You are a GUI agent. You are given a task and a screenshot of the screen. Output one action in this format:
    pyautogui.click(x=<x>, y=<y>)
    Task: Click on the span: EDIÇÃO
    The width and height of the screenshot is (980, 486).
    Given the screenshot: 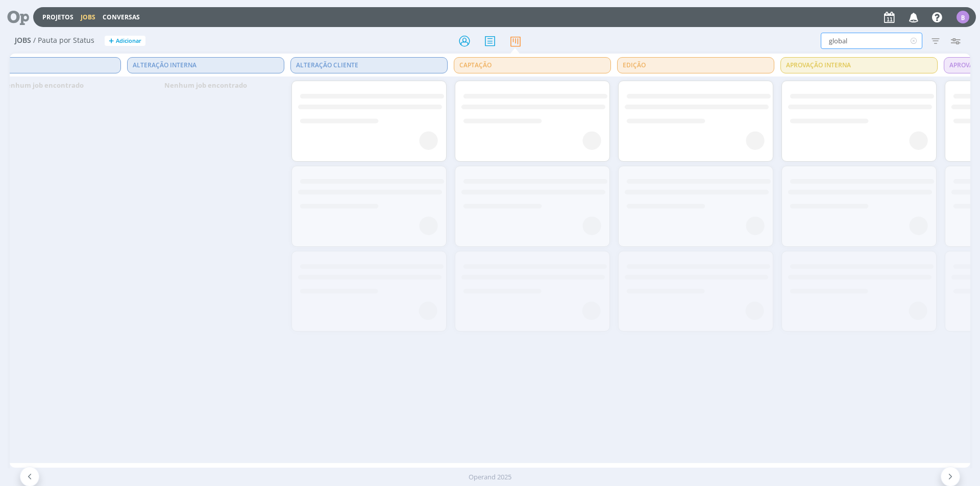 What is the action you would take?
    pyautogui.click(x=696, y=65)
    